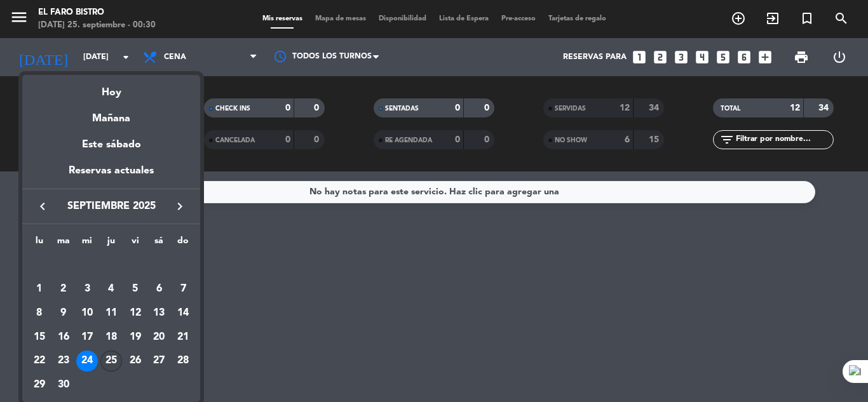 This screenshot has height=402, width=868. I want to click on div: 19, so click(135, 338).